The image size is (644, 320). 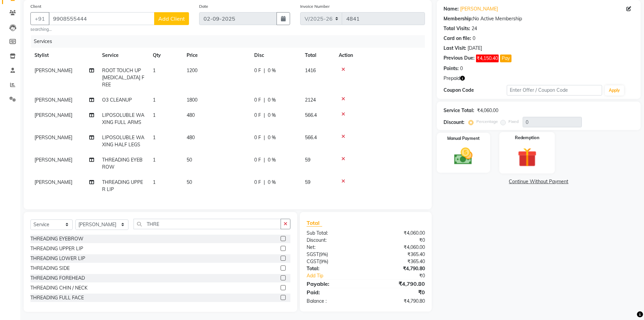 What do you see at coordinates (334, 301) in the screenshot?
I see `div: Balance :` at bounding box center [334, 301].